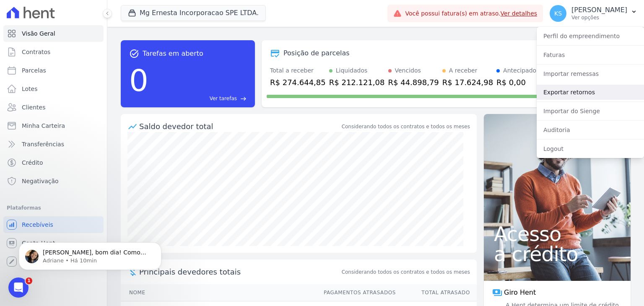  What do you see at coordinates (193, 13) in the screenshot?
I see `button: Mg Ernesta Incorporacao SPE LTDA.` at bounding box center [193, 13].